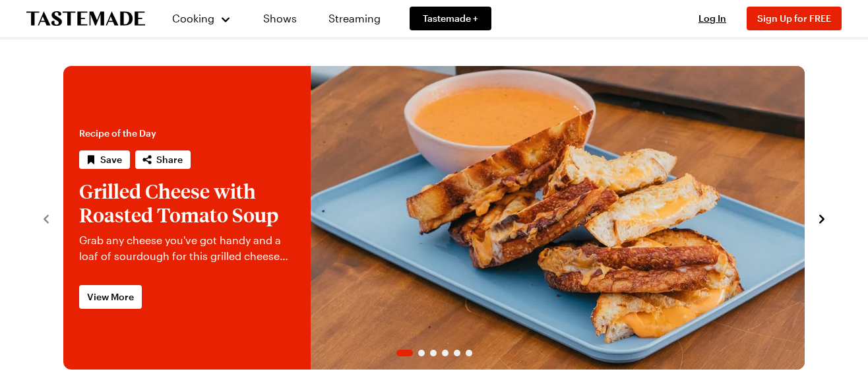 The width and height of the screenshot is (868, 390). Describe the element at coordinates (111, 160) in the screenshot. I see `span: Save` at that location.